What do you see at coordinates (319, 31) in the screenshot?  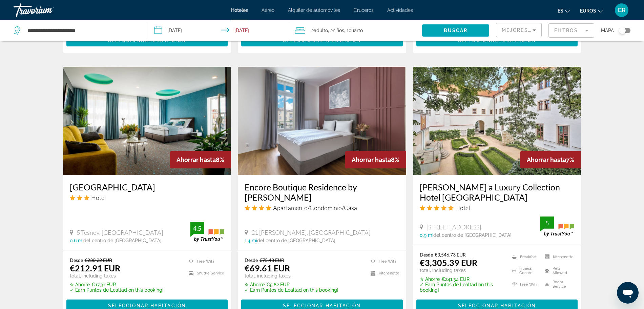 I see `span: 2` at bounding box center [319, 31].